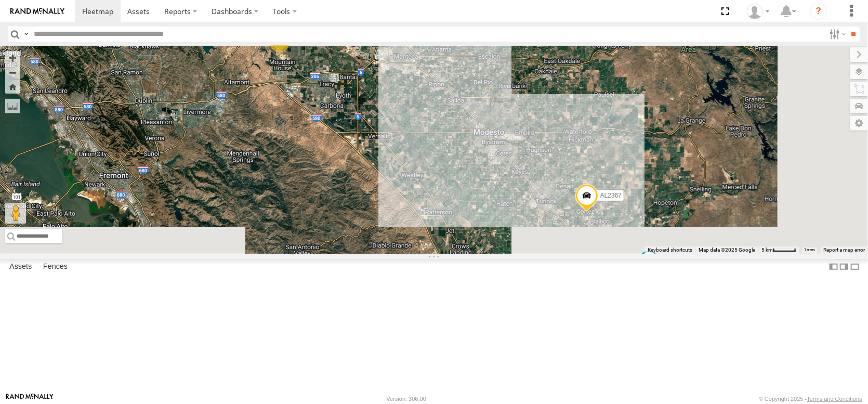 The width and height of the screenshot is (868, 404). I want to click on div: Version: 306.00, so click(407, 399).